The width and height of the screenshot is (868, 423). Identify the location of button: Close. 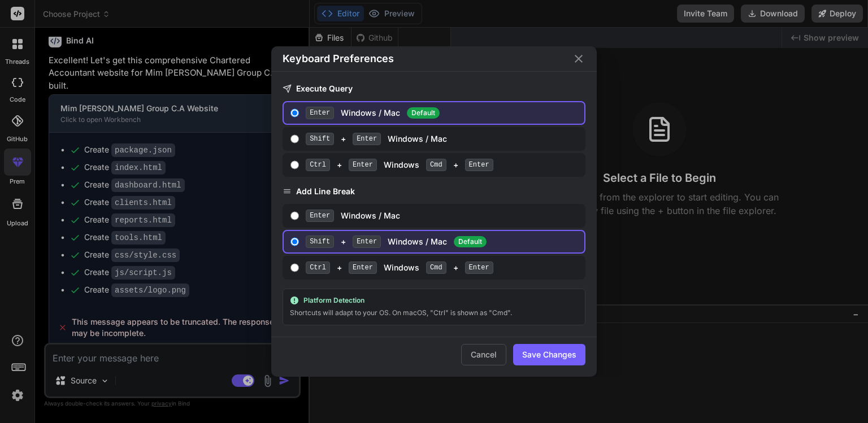
(579, 59).